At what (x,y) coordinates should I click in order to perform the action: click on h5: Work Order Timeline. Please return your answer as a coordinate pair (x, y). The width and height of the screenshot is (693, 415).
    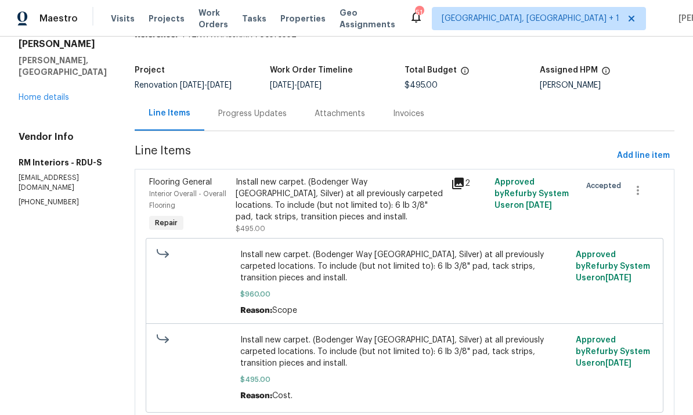
    Looking at the image, I should click on (311, 70).